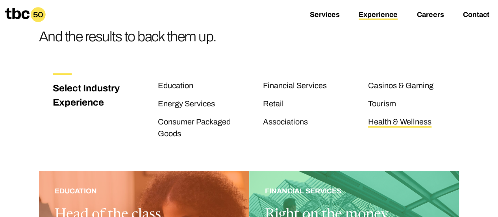 This screenshot has height=217, width=498. Describe the element at coordinates (194, 128) in the screenshot. I see `a: Consumer Packaged Goods` at that location.